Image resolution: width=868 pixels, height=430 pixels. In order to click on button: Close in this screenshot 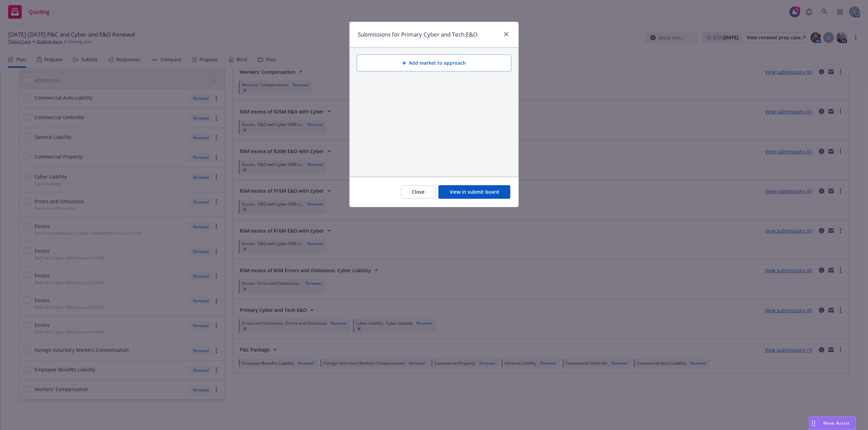, I will do `click(418, 192)`.